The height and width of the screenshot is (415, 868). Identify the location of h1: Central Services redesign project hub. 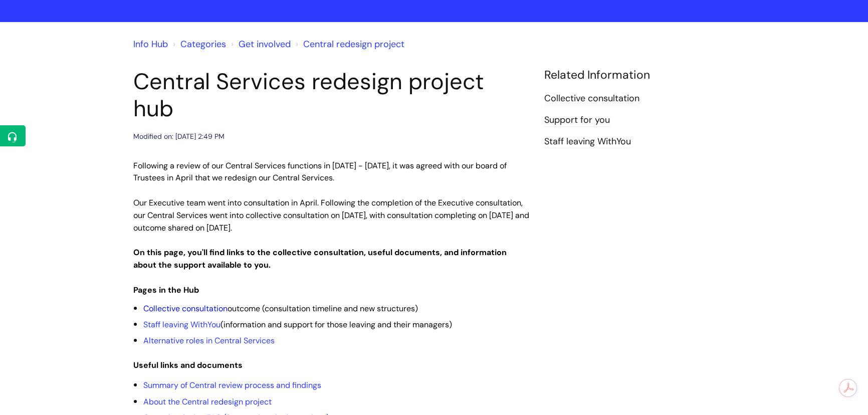
(331, 95).